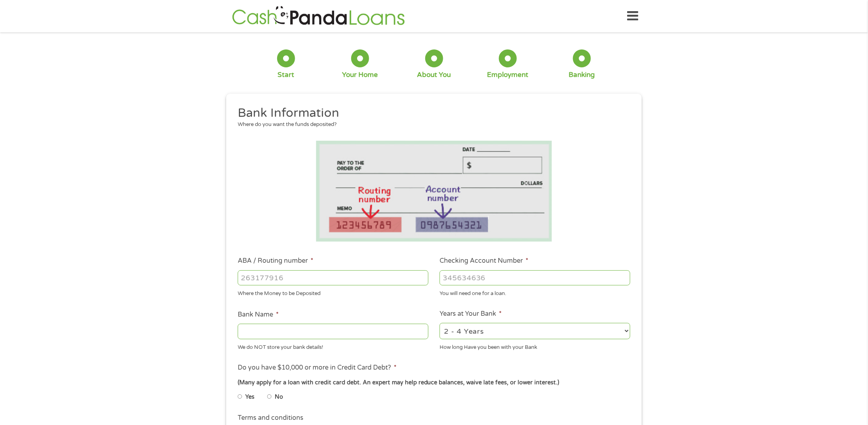  What do you see at coordinates (431, 125) in the screenshot?
I see `div: Where do you want the funds deposited?` at bounding box center [431, 125].